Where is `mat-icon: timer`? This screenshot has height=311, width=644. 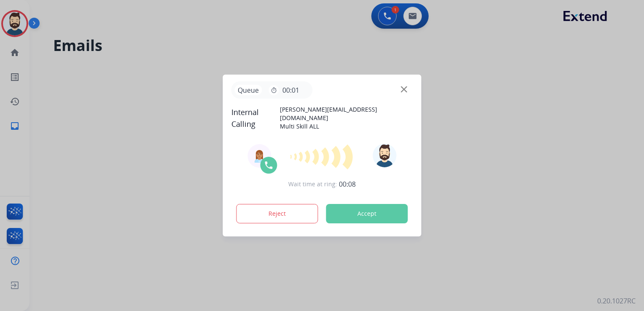 mat-icon: timer is located at coordinates (274, 90).